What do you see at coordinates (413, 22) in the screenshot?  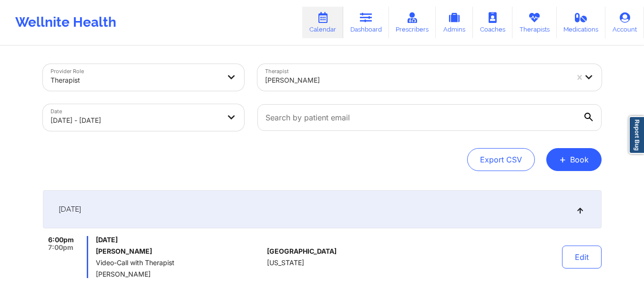 I see `a: Prescribers` at bounding box center [413, 22].